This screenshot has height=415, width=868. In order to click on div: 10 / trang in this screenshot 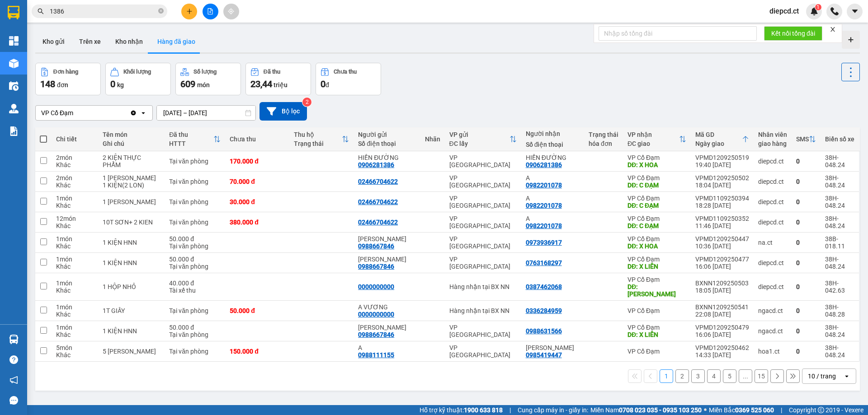, I will do `click(822, 376)`.